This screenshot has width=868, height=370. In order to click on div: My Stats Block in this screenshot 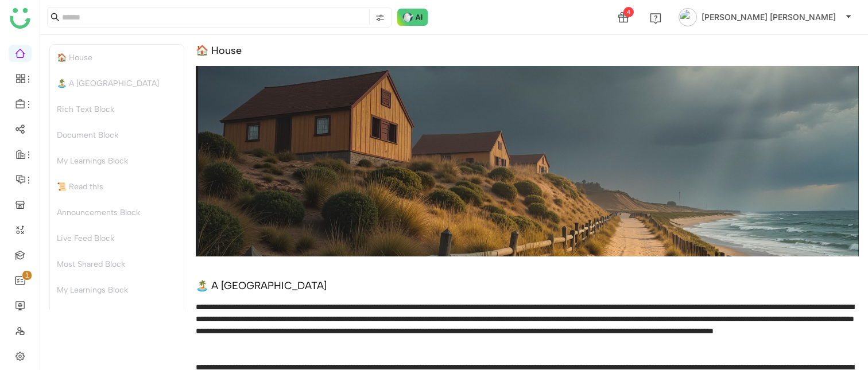, I will do `click(117, 315)`.